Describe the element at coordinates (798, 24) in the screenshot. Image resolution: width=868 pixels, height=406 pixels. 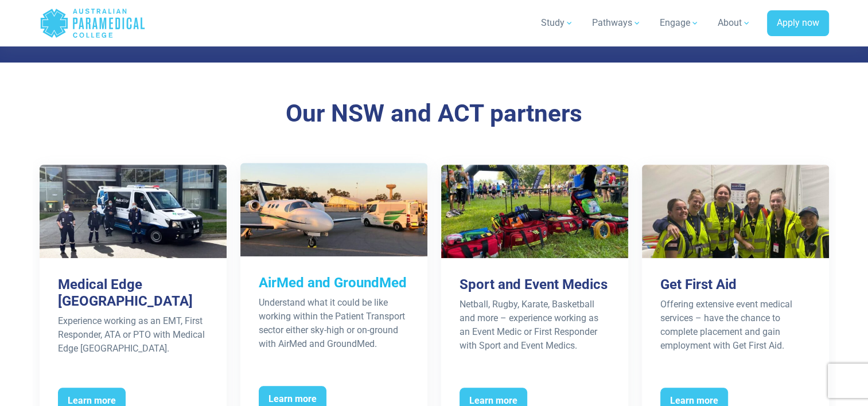
I see `a: Apply now` at that location.